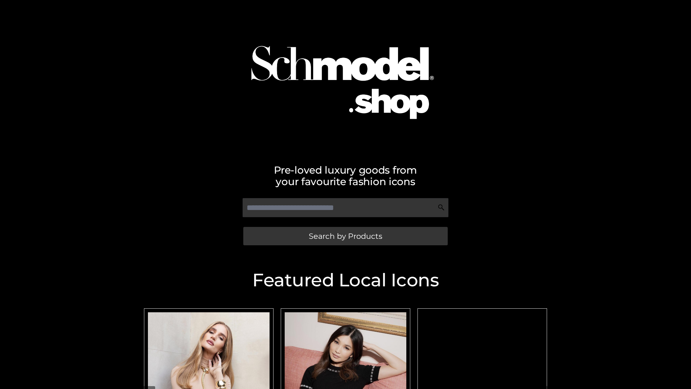  Describe the element at coordinates (346, 176) in the screenshot. I see `h2: Pre-loved luxury goods from your favourite fashion icons` at that location.